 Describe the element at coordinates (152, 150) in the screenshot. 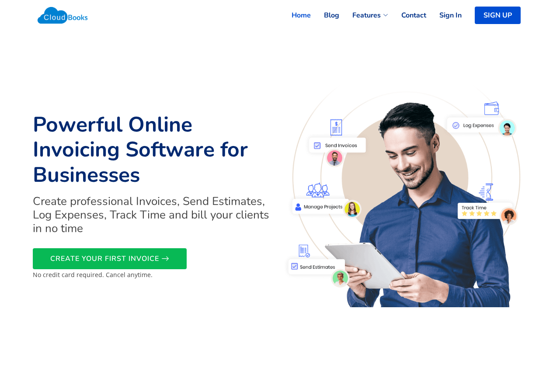

I see `h1: Powerful Online Invoicing Software for Businesses` at that location.